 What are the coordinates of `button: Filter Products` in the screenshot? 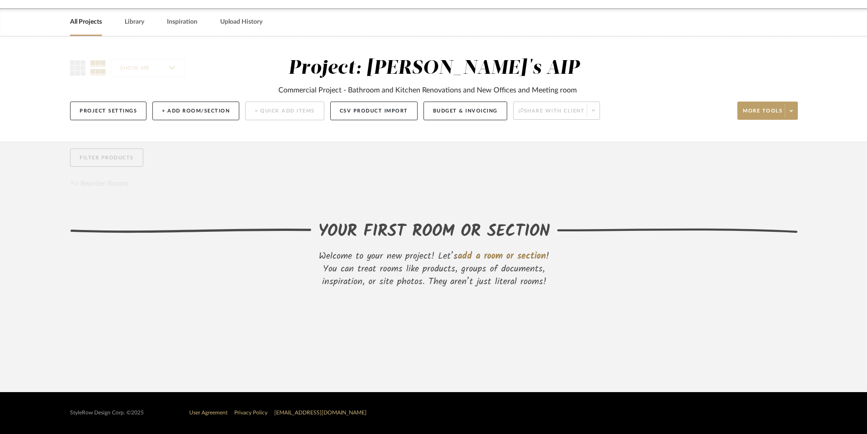 It's located at (106, 157).